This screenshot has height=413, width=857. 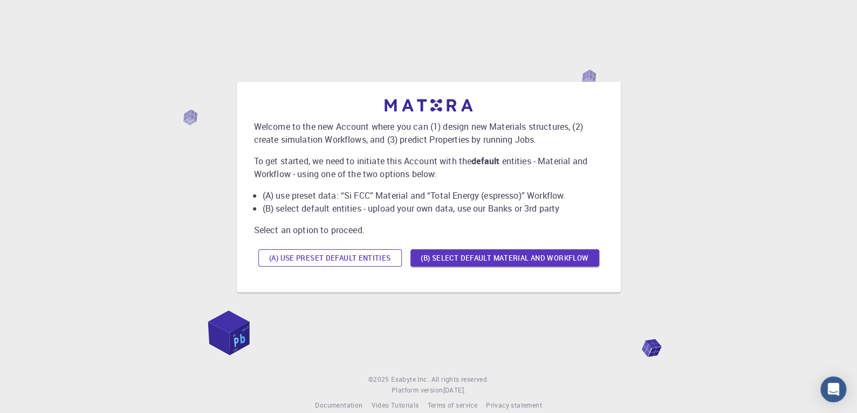 I want to click on span: Privacy statement, so click(x=514, y=405).